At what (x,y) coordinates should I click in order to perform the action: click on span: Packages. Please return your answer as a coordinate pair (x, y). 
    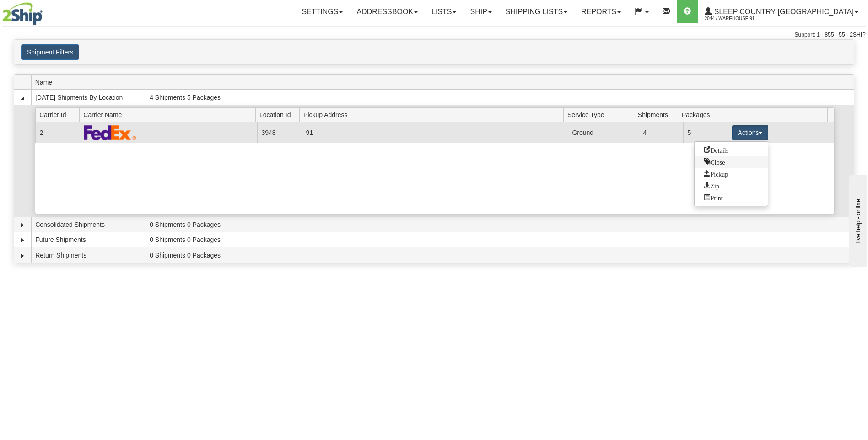
    Looking at the image, I should click on (702, 114).